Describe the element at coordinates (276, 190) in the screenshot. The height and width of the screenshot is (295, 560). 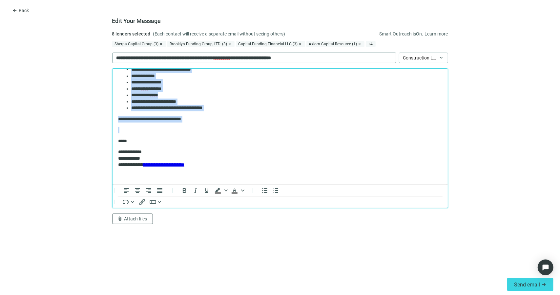
I see `button: Numbered list` at that location.